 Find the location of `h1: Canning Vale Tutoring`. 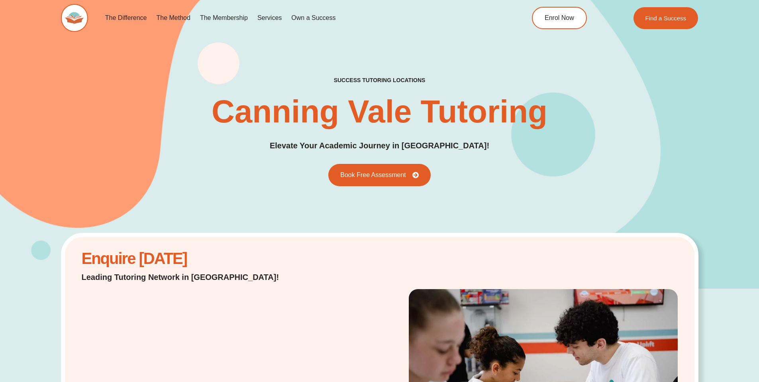

h1: Canning Vale Tutoring is located at coordinates (379, 112).